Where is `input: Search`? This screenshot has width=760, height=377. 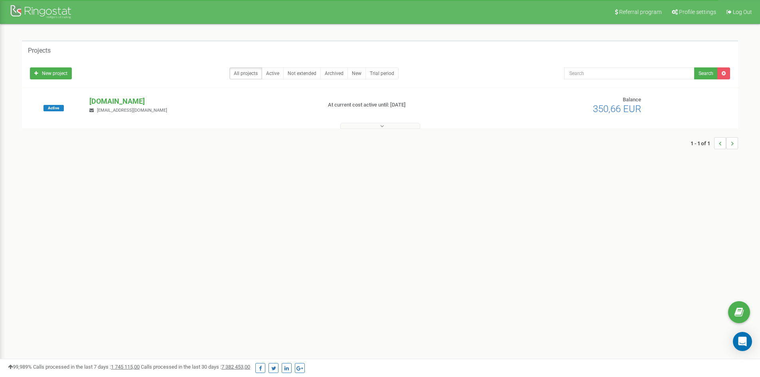 input: Search is located at coordinates (629, 73).